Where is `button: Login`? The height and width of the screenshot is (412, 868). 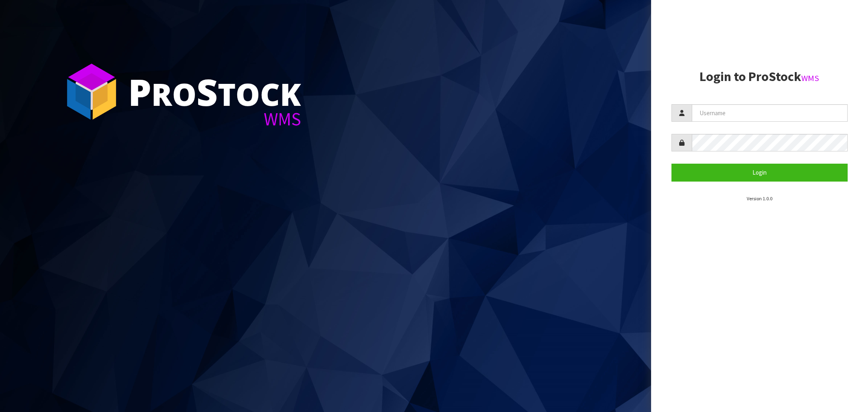
button: Login is located at coordinates (759, 172).